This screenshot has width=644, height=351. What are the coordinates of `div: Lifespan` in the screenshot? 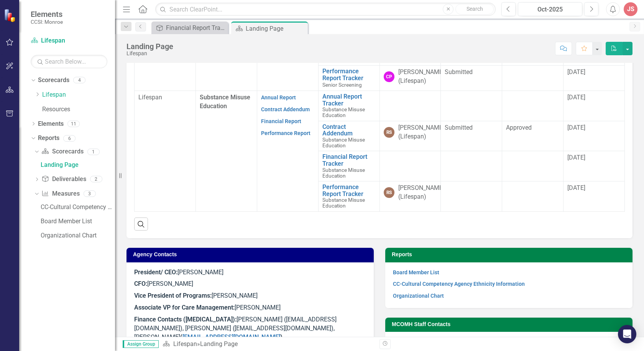 It's located at (150, 53).